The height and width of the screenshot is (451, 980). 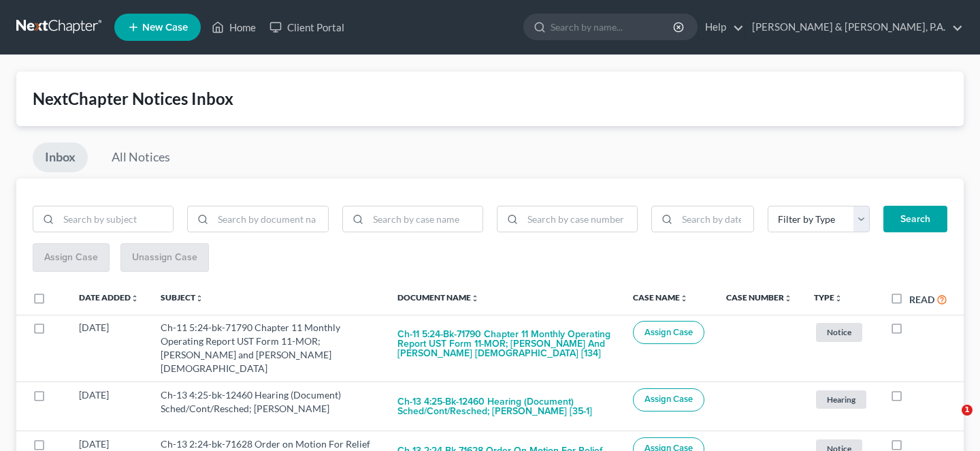 I want to click on span: Hearing, so click(x=842, y=399).